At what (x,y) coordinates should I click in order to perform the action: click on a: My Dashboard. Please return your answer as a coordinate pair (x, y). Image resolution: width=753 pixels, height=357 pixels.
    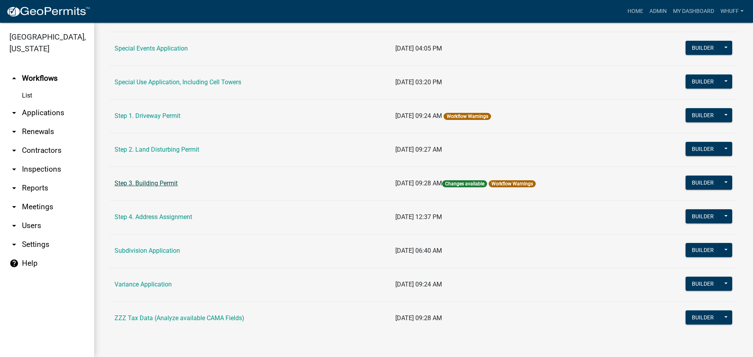
    Looking at the image, I should click on (693, 11).